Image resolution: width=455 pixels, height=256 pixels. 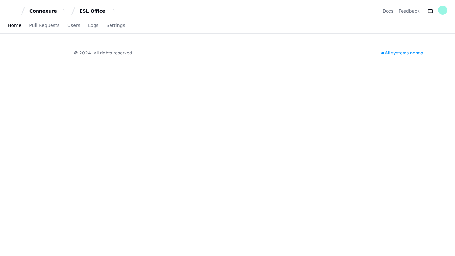 What do you see at coordinates (104, 53) in the screenshot?
I see `div: © 2024. All rights reserved.` at bounding box center [104, 53].